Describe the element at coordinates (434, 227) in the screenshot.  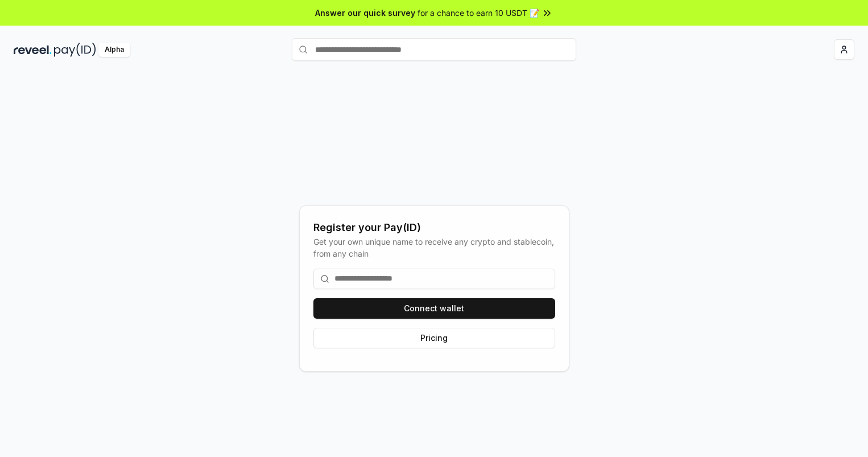
I see `div: Register your Pay(ID)` at that location.